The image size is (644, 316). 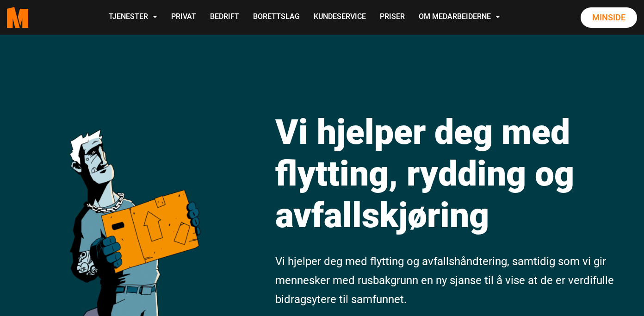 What do you see at coordinates (340, 17) in the screenshot?
I see `a: Kundeservice` at bounding box center [340, 17].